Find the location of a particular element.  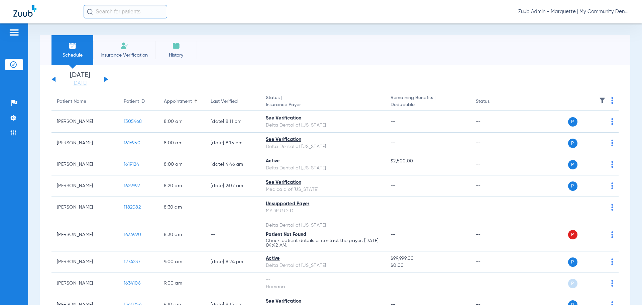

img: Schedule is located at coordinates (73, 46).